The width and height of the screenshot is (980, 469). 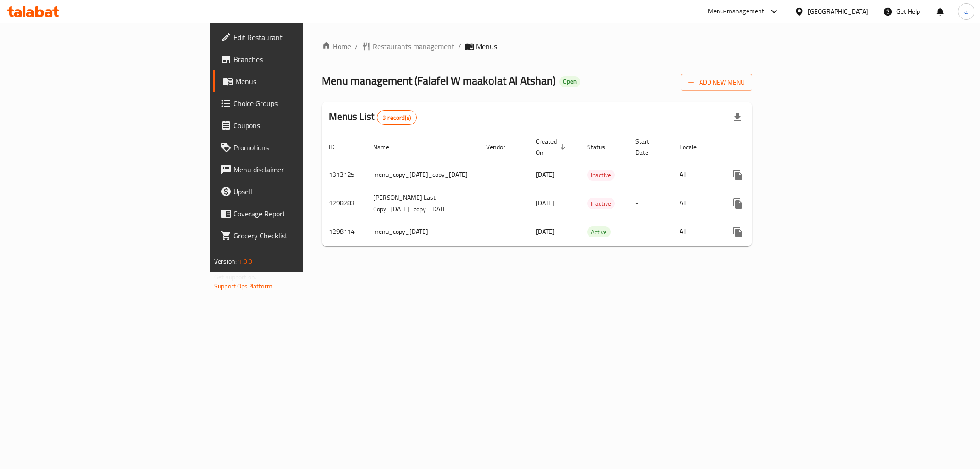 I want to click on span: Status, so click(x=602, y=147).